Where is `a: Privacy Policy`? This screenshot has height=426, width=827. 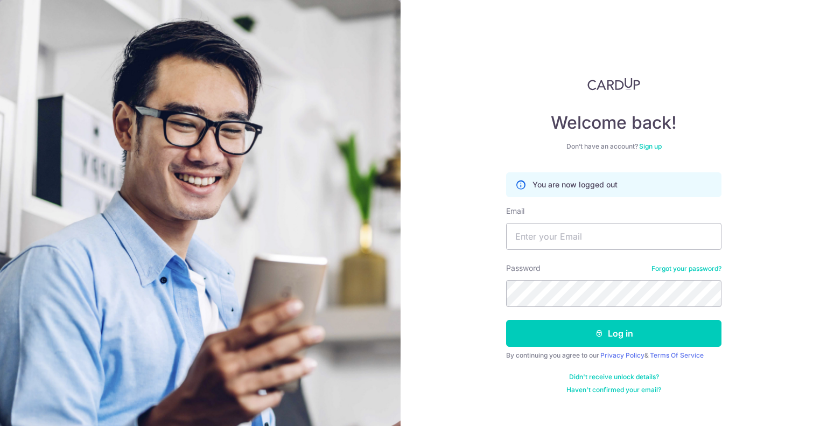 a: Privacy Policy is located at coordinates (622, 355).